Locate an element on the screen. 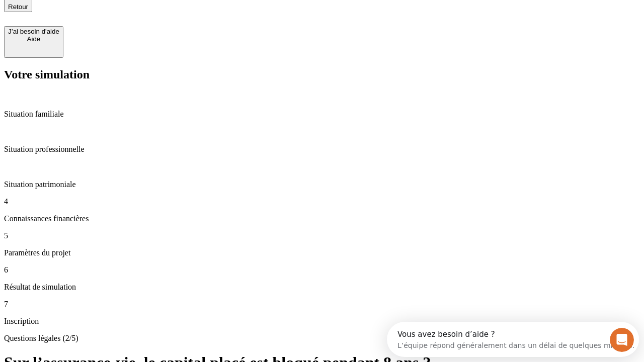 Image resolution: width=644 pixels, height=362 pixels. p: Situation patrimoniale is located at coordinates (322, 184).